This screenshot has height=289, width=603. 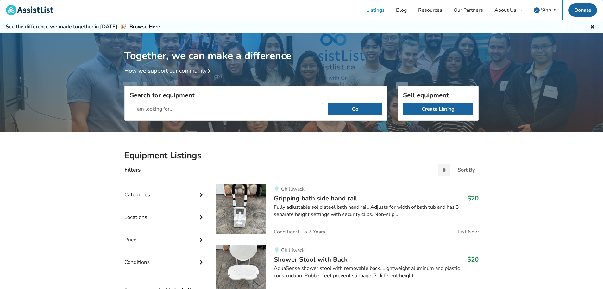 What do you see at coordinates (376, 211) in the screenshot?
I see `div: Fully adjustable solid steel bath hand rail. Adjusts for width of bath tub and has 3 separate hei...` at bounding box center [376, 211].